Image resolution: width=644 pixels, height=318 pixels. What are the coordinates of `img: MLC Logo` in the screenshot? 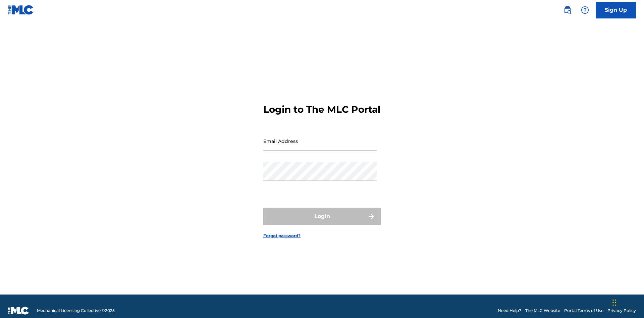 It's located at (20, 9).